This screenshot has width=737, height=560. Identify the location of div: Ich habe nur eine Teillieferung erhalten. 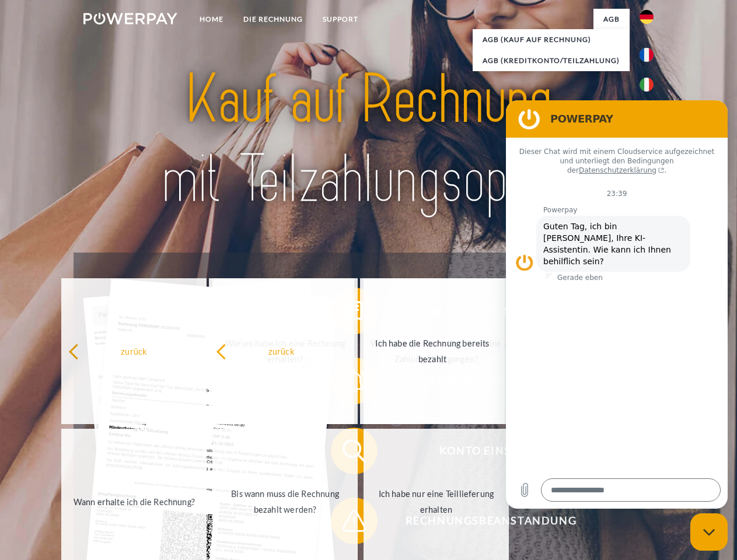
(436, 501).